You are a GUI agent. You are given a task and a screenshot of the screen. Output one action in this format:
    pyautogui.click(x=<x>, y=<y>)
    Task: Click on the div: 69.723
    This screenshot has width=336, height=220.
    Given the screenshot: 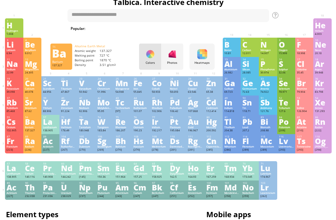 What is the action you would take?
    pyautogui.click(x=232, y=92)
    